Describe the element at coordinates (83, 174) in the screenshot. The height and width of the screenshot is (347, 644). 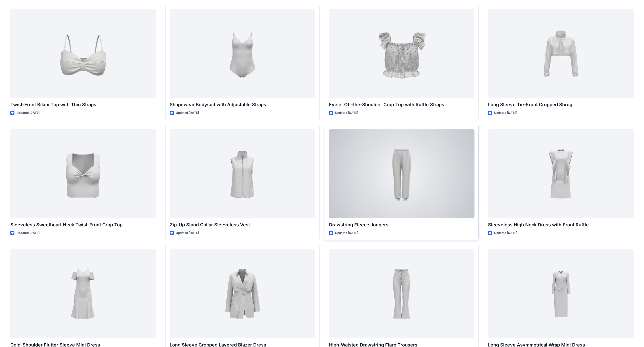
I see `a: Sleeveless Sweetheart Neck Twist-Front Crop Top` at that location.